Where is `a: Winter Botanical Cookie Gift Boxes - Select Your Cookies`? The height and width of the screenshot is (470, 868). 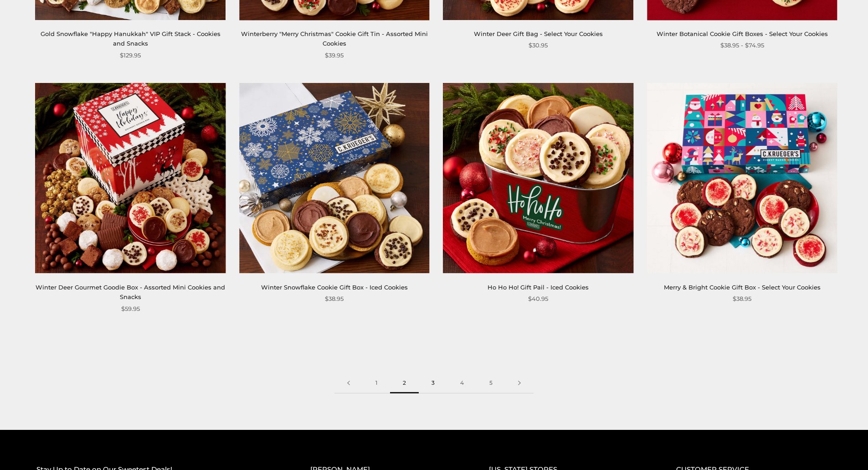 a: Winter Botanical Cookie Gift Boxes - Select Your Cookies is located at coordinates (742, 34).